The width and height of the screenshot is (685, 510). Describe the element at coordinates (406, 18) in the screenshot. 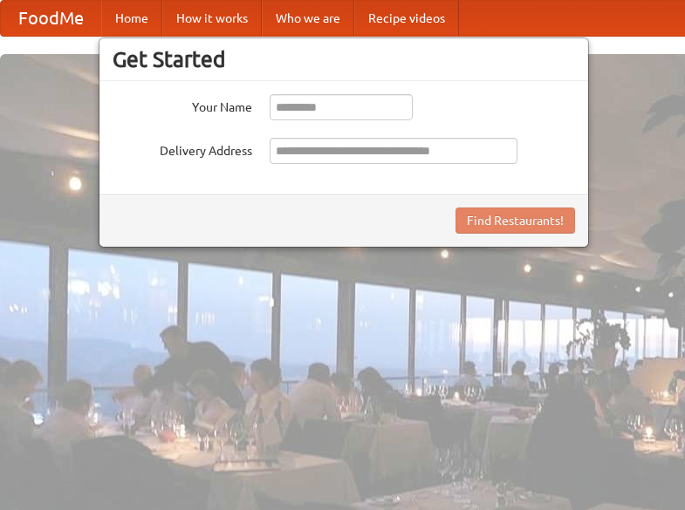

I see `a: Recipe videos` at that location.